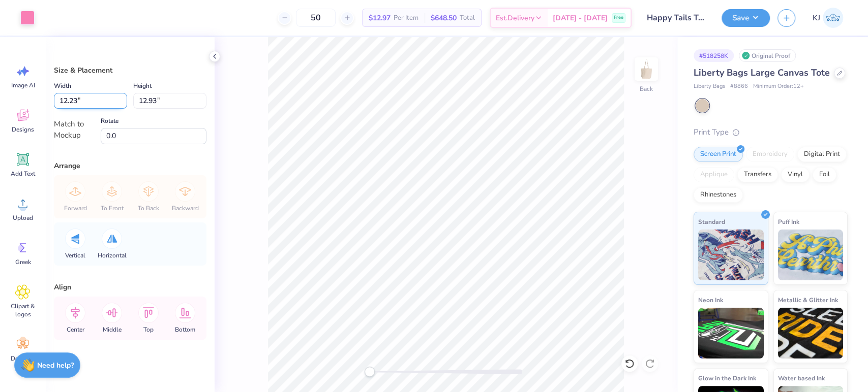 The image size is (868, 392). I want to click on span: Est. Delivery, so click(515, 18).